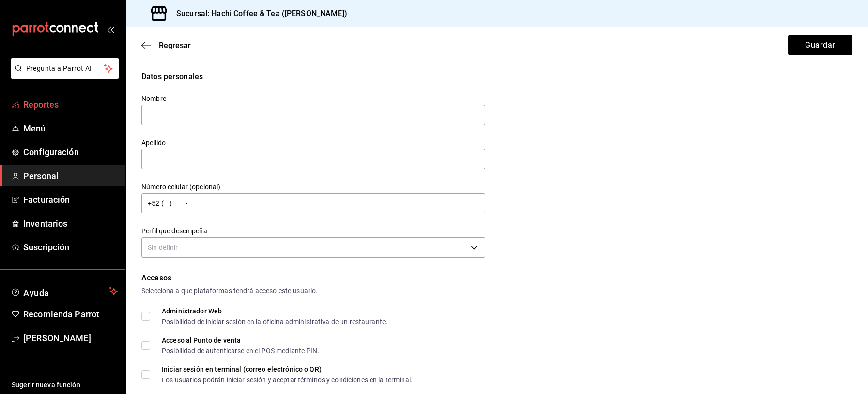  What do you see at coordinates (275, 322) in the screenshot?
I see `div: Posibilidad de iniciar sesión en la oficina administrativa de un restaurante.` at bounding box center [275, 322].